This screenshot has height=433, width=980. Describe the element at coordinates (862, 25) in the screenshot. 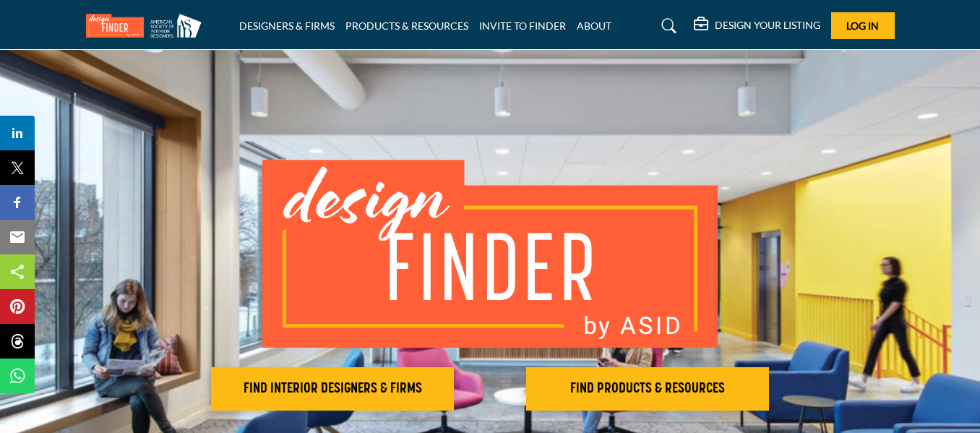

I see `span: Log In` at that location.